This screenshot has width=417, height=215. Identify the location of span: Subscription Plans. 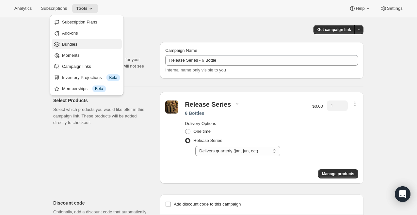
(80, 22).